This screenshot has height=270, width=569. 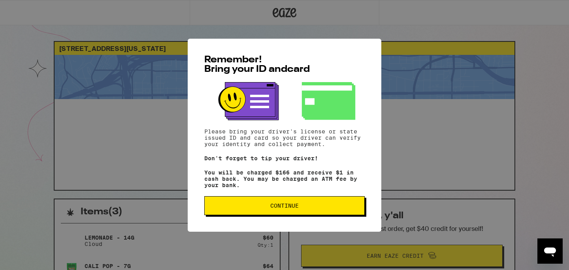 I want to click on button: Continue, so click(x=285, y=206).